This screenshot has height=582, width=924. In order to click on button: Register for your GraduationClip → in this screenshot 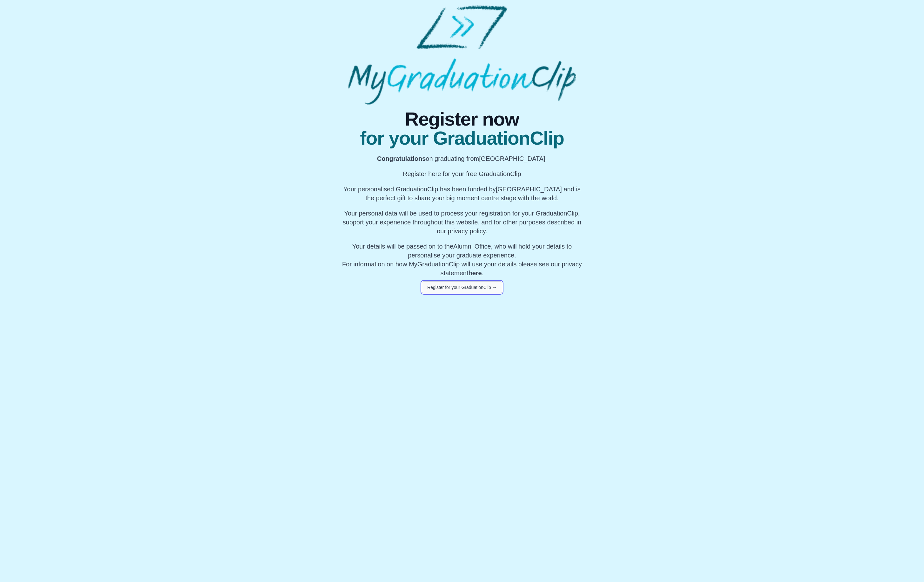, I will do `click(462, 287)`.